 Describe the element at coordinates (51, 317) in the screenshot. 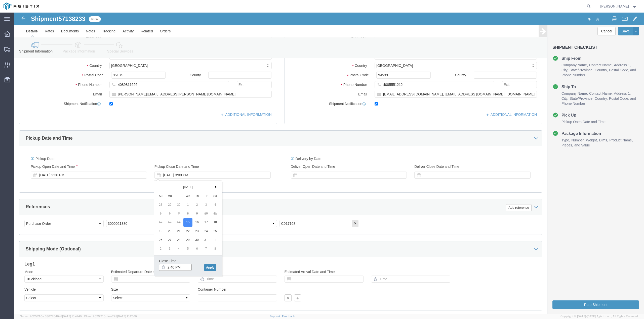

I see `span: Server: 2025.21.0-c63077040a8` at that location.